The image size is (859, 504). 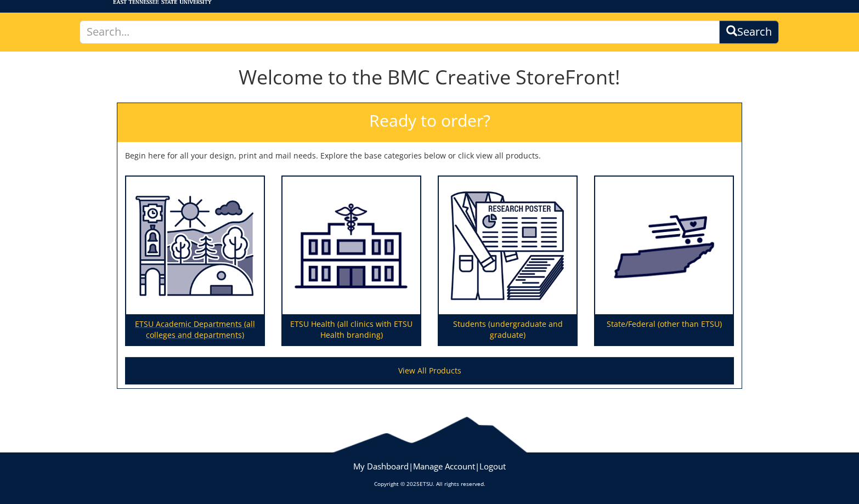 What do you see at coordinates (507, 330) in the screenshot?
I see `p: Students (undergraduate and graduate)` at bounding box center [507, 330].